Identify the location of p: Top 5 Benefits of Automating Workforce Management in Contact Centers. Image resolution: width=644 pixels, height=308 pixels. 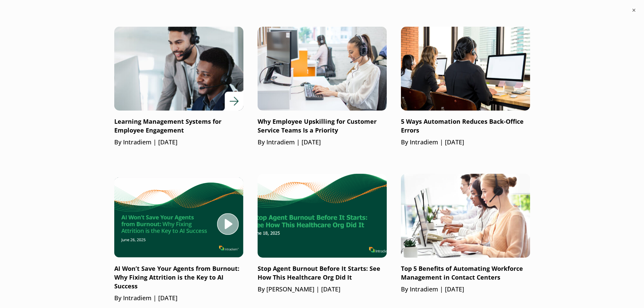
(466, 273).